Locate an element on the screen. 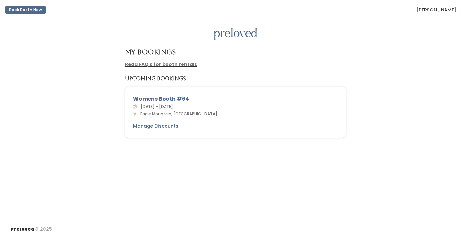  a: Manage Discounts is located at coordinates (156, 126).